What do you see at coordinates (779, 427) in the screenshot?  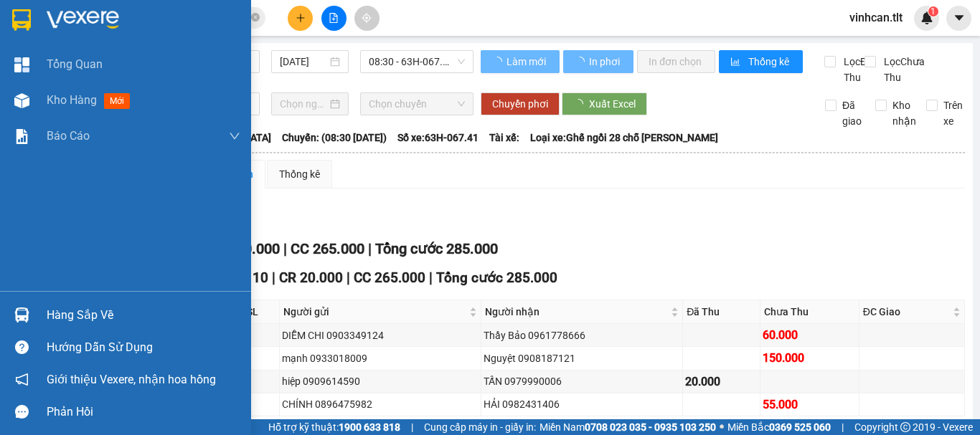 I see `span: Miền Bắc` at bounding box center [779, 427].